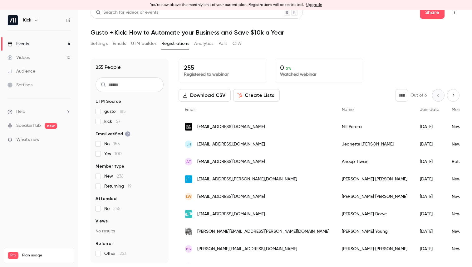  Describe the element at coordinates (129, 187) in the screenshot. I see `span: 19` at that location.